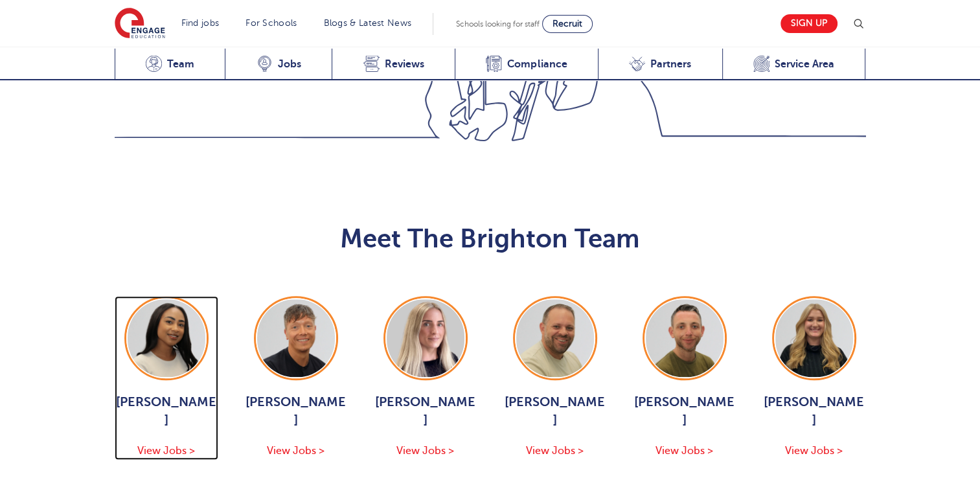 Image resolution: width=980 pixels, height=478 pixels. What do you see at coordinates (426, 338) in the screenshot?
I see `img: Megan Parsons` at bounding box center [426, 338].